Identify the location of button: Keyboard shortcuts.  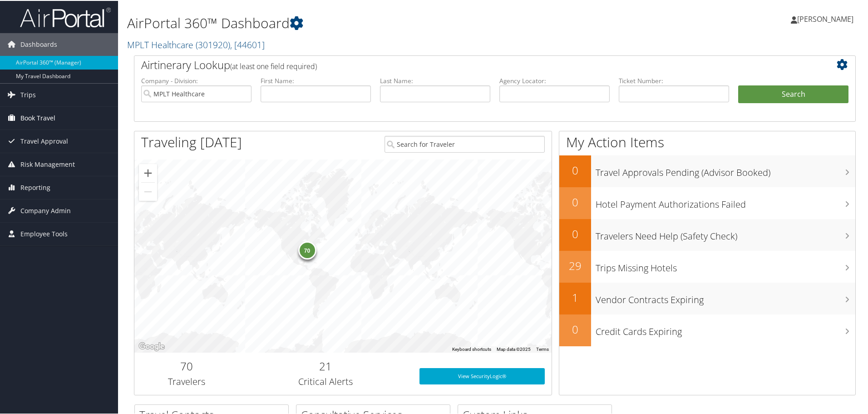
(471, 348).